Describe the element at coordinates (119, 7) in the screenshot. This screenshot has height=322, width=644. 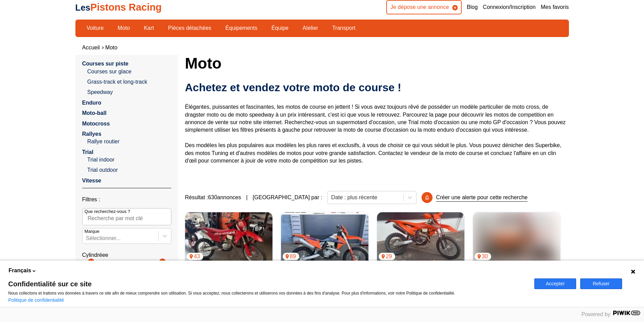
I see `a: LesPistons Racing` at that location.